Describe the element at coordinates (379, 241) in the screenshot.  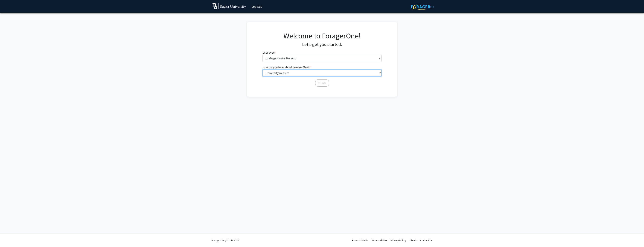
I see `a: Terms of Use` at that location.